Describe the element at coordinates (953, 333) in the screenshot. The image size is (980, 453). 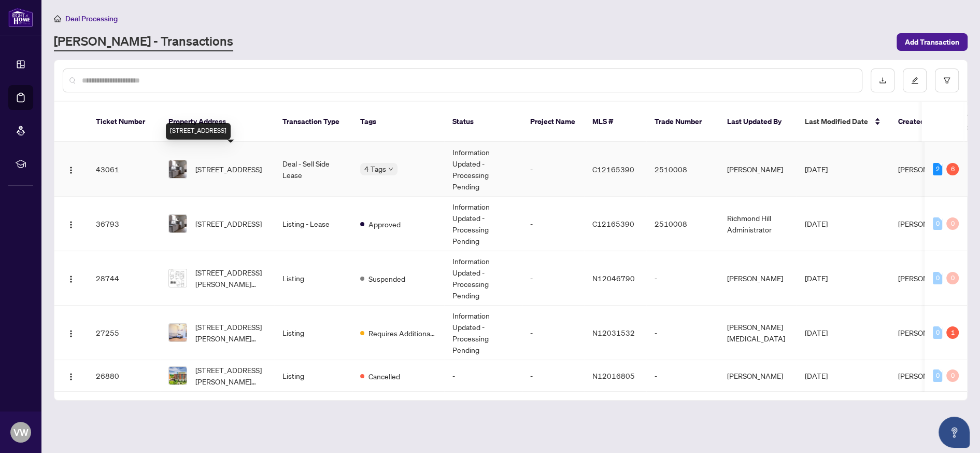
I see `div: 1` at that location.